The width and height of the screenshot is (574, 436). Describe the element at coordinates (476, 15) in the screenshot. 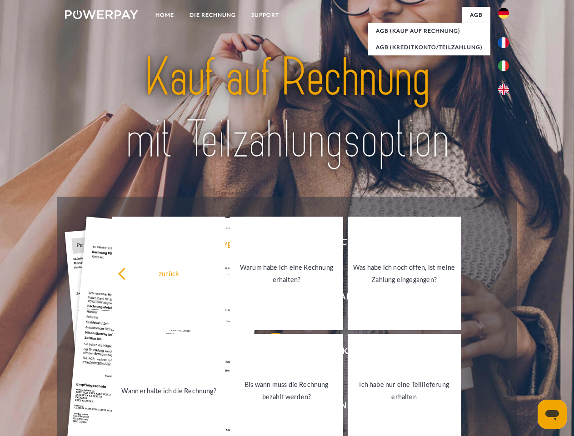

I see `a: agb` at that location.